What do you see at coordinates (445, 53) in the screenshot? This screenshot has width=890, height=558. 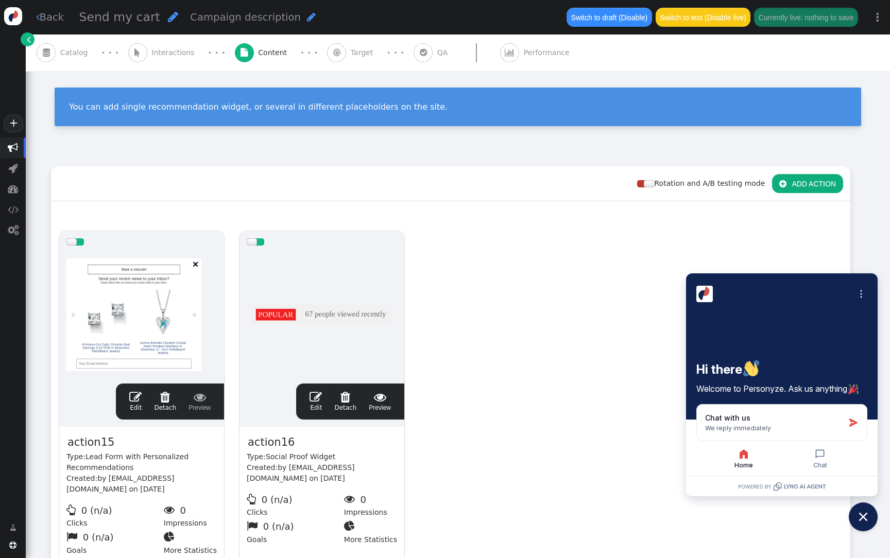 I see `span: QA` at bounding box center [445, 53].